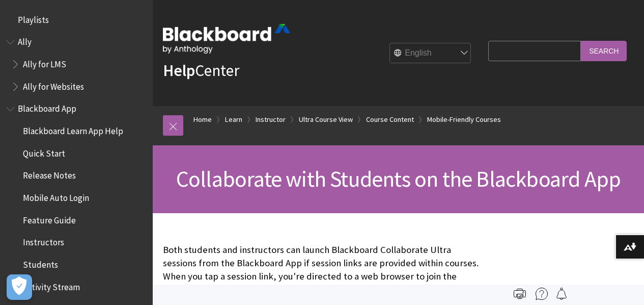 Image resolution: width=644 pixels, height=305 pixels. I want to click on a: Instructor, so click(271, 119).